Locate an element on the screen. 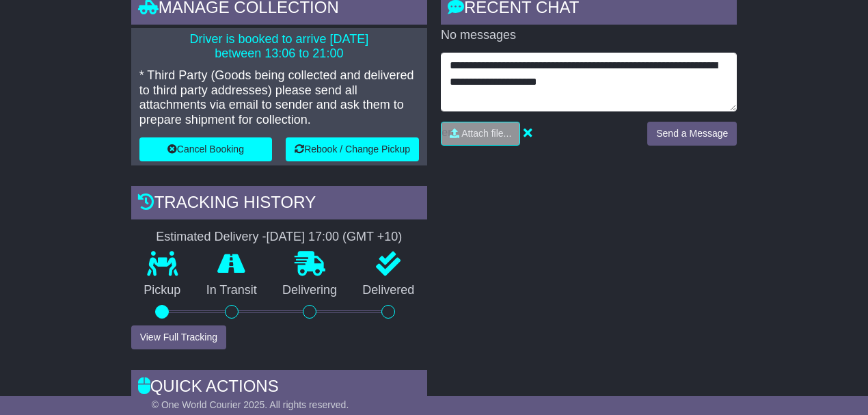  span: © One World Courier 2025. All rights reserved. is located at coordinates (250, 405).